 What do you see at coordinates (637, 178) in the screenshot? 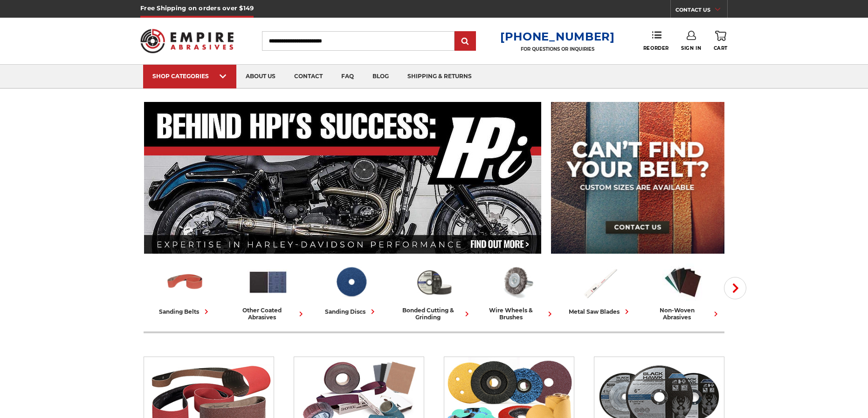
I see `img: promo banner for custom belts.` at bounding box center [637, 178].